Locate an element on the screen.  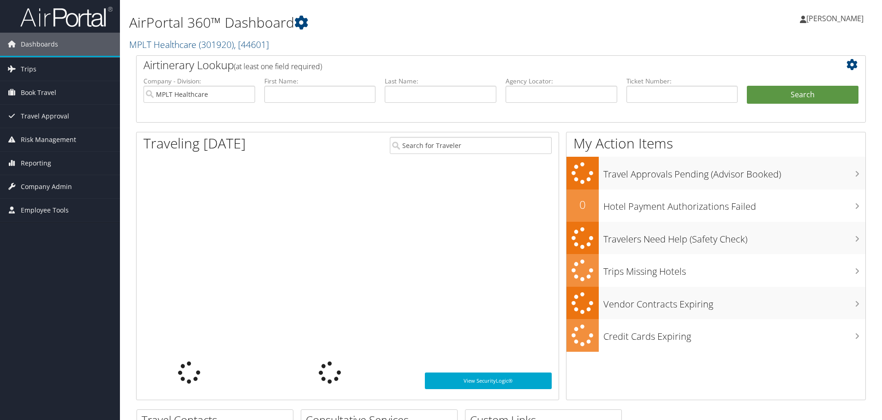
h3: Hotel Payment Authorizations Failed is located at coordinates (734, 204).